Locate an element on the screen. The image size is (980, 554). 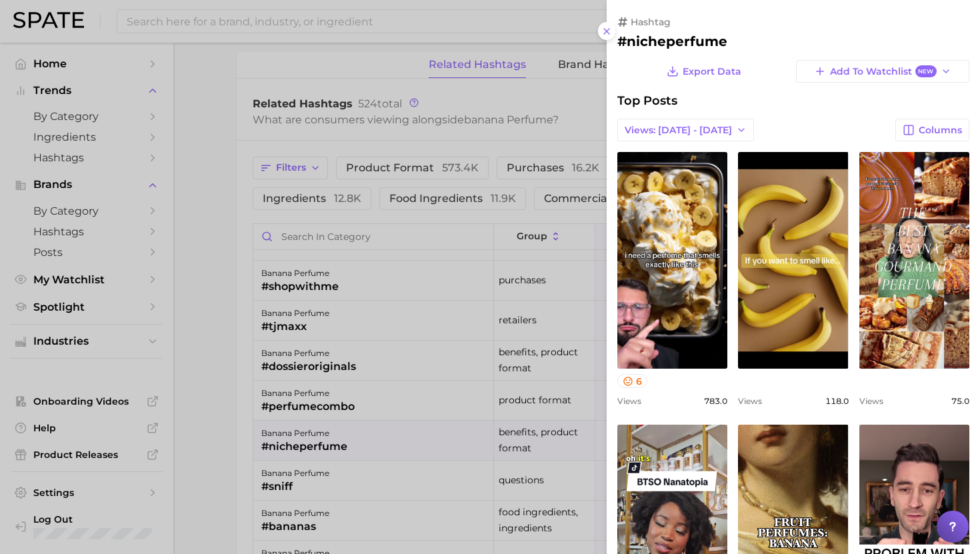
h2: #nicheperfume is located at coordinates (793, 41).